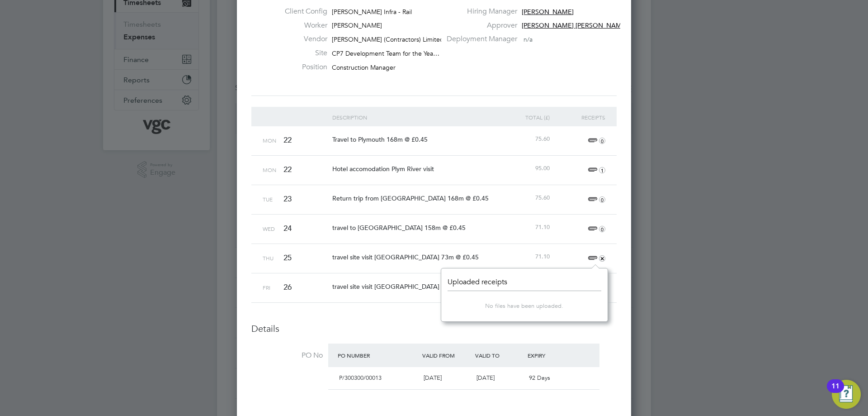 This screenshot has height=416, width=868. I want to click on label: PO No, so click(287, 355).